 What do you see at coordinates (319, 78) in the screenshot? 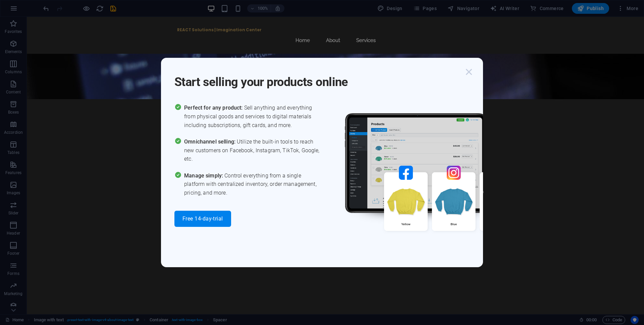
I see `h1: Start selling your products online` at bounding box center [319, 78].